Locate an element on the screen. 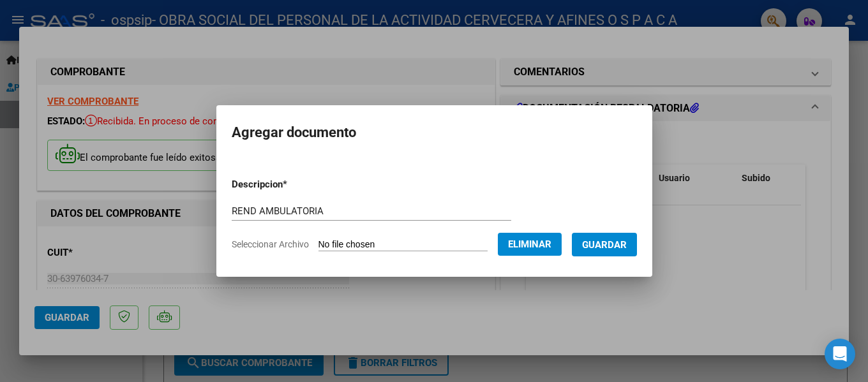  span: Guardar is located at coordinates (604, 245).